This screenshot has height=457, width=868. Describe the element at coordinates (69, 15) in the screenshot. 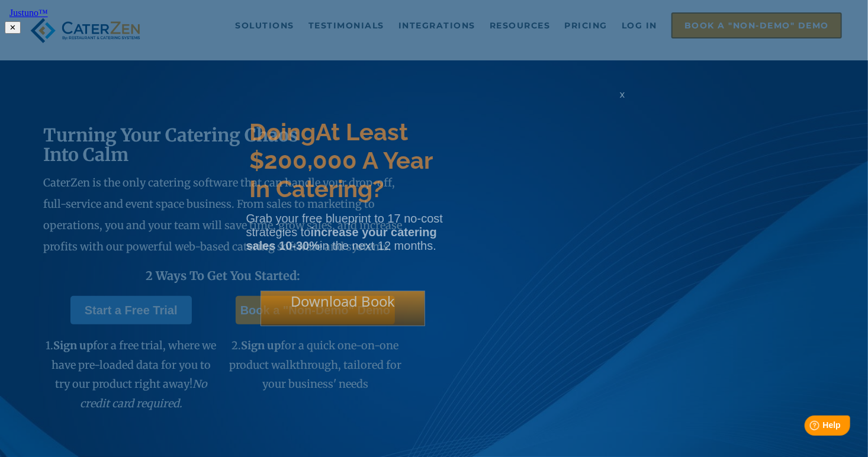

I see `span: Help` at that location.